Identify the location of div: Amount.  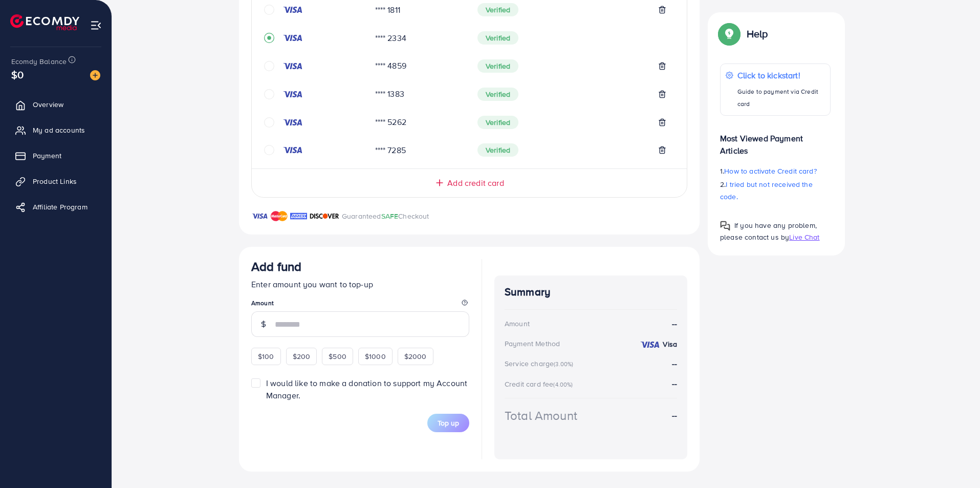
(517, 324).